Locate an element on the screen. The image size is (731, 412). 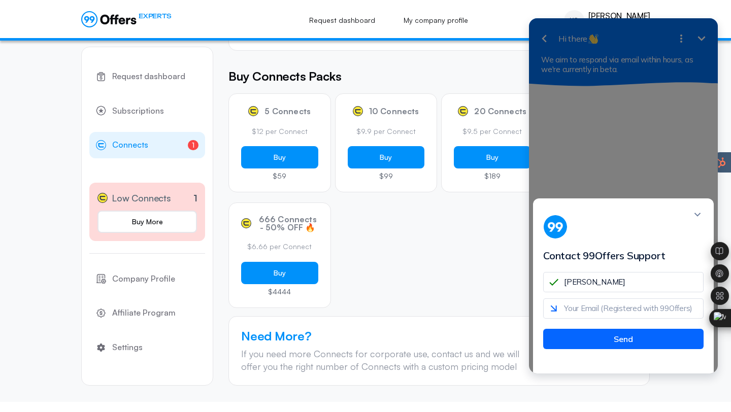
a: Settings is located at coordinates (147, 348).